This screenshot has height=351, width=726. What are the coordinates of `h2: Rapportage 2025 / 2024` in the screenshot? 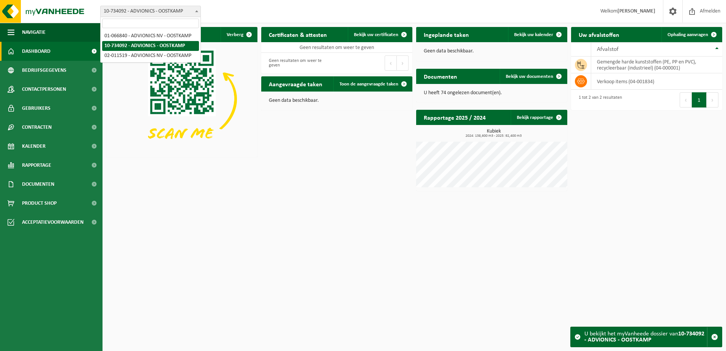 It's located at (454, 117).